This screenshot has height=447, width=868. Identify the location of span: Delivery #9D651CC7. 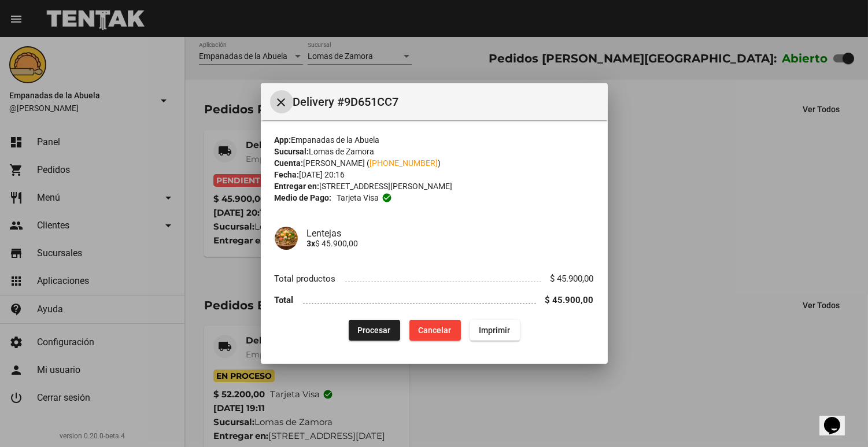
(446, 102).